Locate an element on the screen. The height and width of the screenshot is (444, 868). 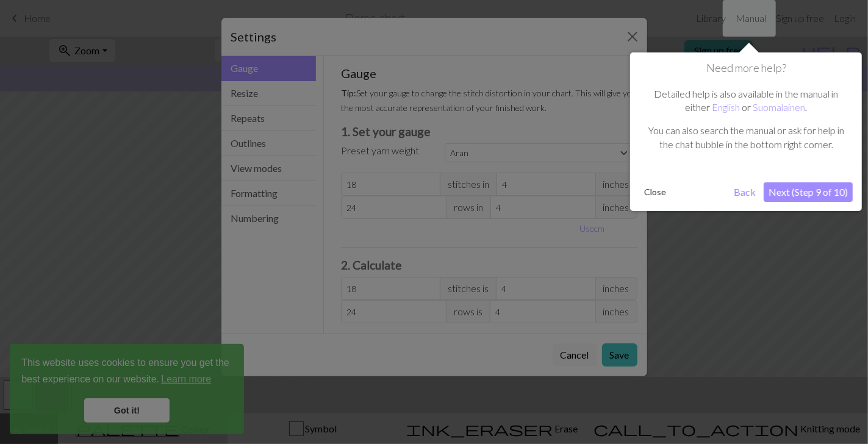
h1: Need more help? is located at coordinates (746, 68).